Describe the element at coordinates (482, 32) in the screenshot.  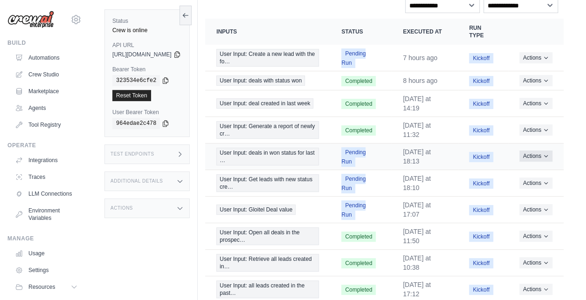
I see `th: Run Type` at that location.